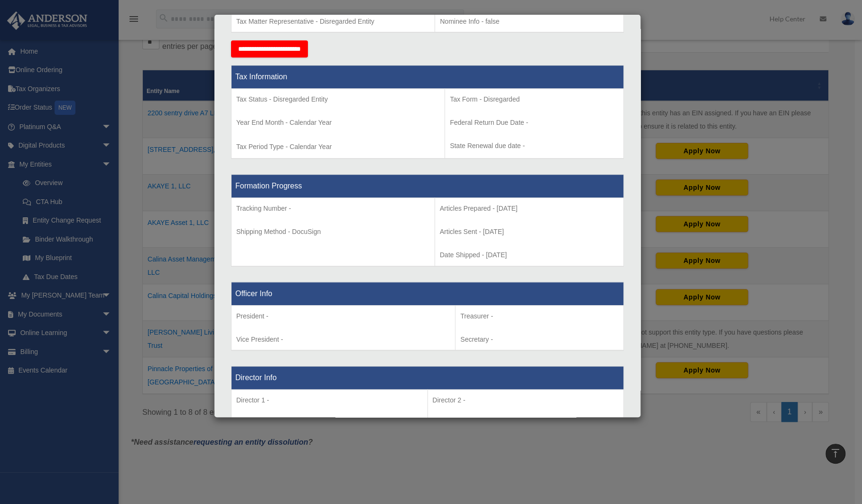  What do you see at coordinates (428, 377) in the screenshot?
I see `th: Director Info` at bounding box center [428, 377].